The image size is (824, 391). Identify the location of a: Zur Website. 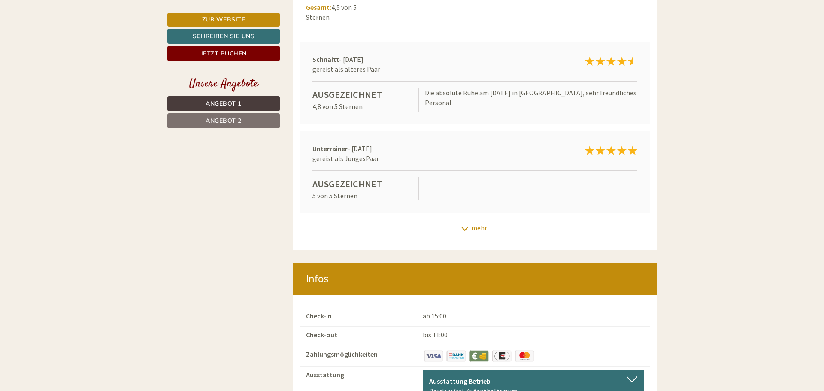
(224, 20).